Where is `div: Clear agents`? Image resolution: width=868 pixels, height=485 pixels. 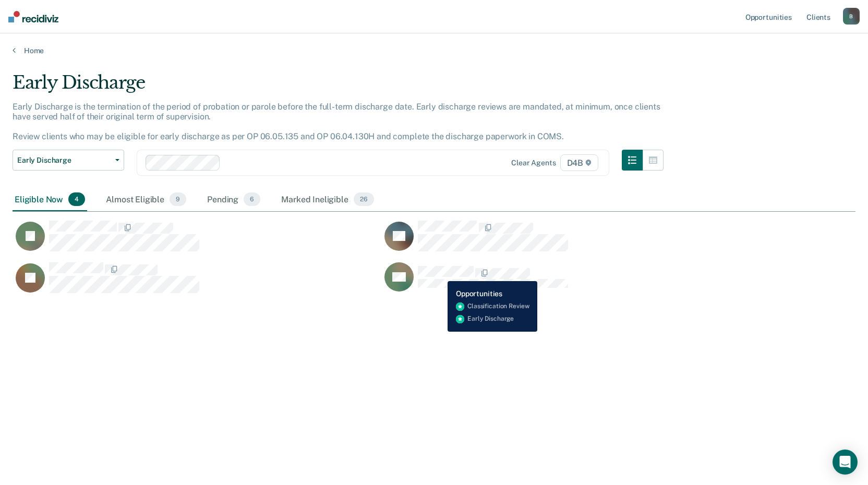
div: Clear agents is located at coordinates (533, 163).